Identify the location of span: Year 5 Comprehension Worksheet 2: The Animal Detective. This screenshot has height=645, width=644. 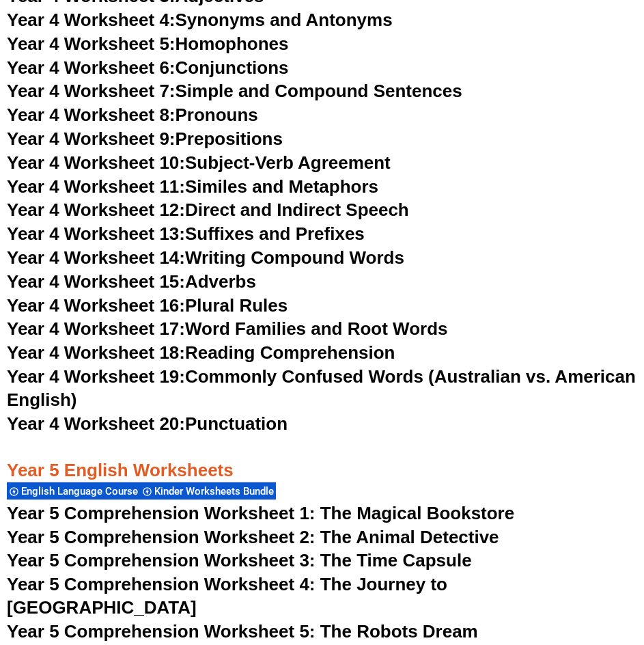
(253, 537).